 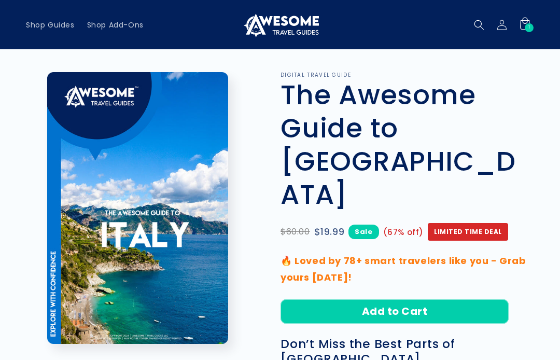 What do you see at coordinates (329, 232) in the screenshot?
I see `span: $19.99` at bounding box center [329, 232].